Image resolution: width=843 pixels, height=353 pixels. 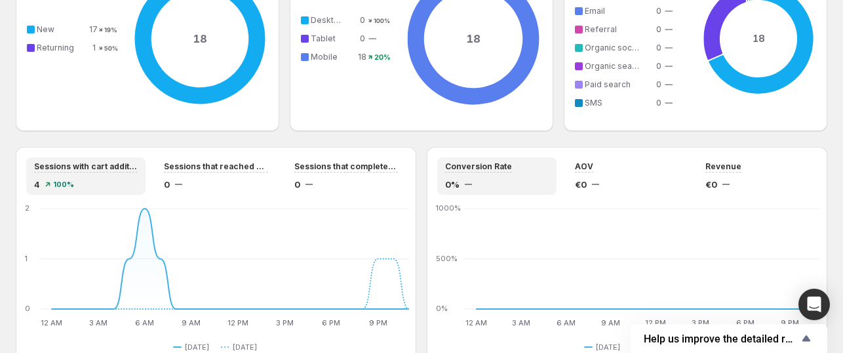 What do you see at coordinates (362, 56) in the screenshot?
I see `span: 18` at bounding box center [362, 56].